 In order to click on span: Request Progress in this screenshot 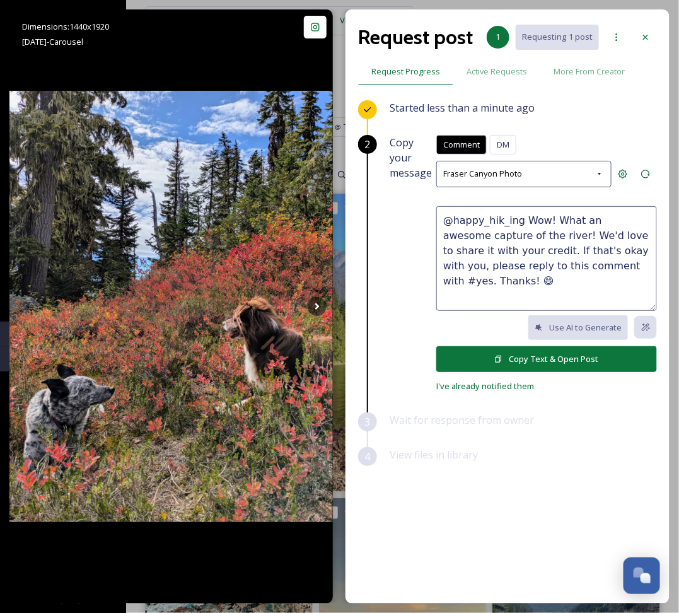, I will do `click(405, 71)`.